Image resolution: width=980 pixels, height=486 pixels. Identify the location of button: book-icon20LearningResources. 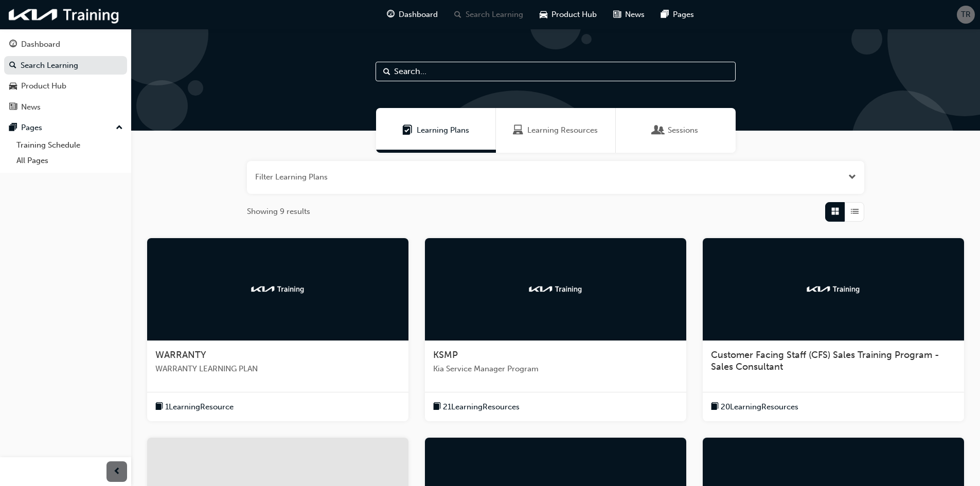
(754, 407).